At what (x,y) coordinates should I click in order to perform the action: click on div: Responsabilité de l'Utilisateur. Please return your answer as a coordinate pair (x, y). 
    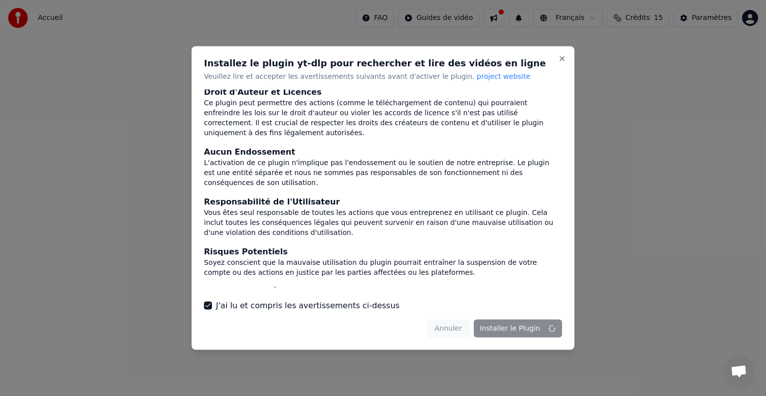
    Looking at the image, I should click on (383, 201).